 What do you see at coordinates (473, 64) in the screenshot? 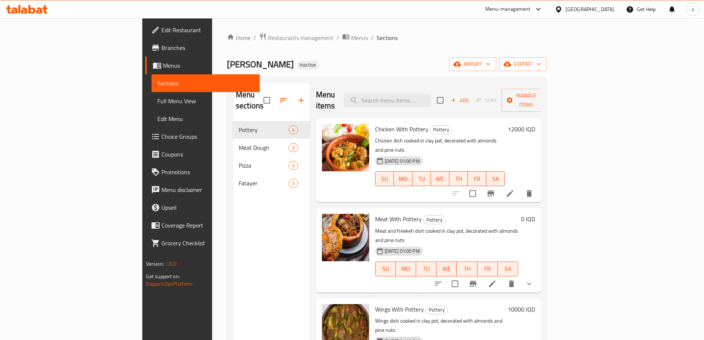
I see `span: import` at bounding box center [473, 64].